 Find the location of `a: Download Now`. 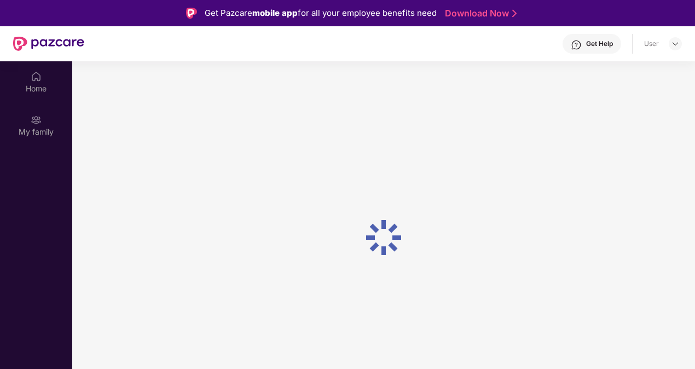

a: Download Now is located at coordinates (479, 13).